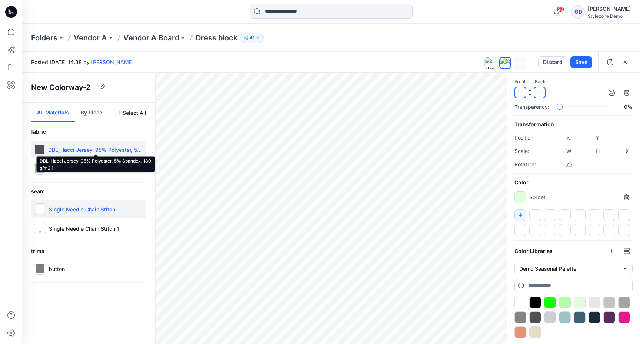  Describe the element at coordinates (570, 151) in the screenshot. I see `p: W` at that location.